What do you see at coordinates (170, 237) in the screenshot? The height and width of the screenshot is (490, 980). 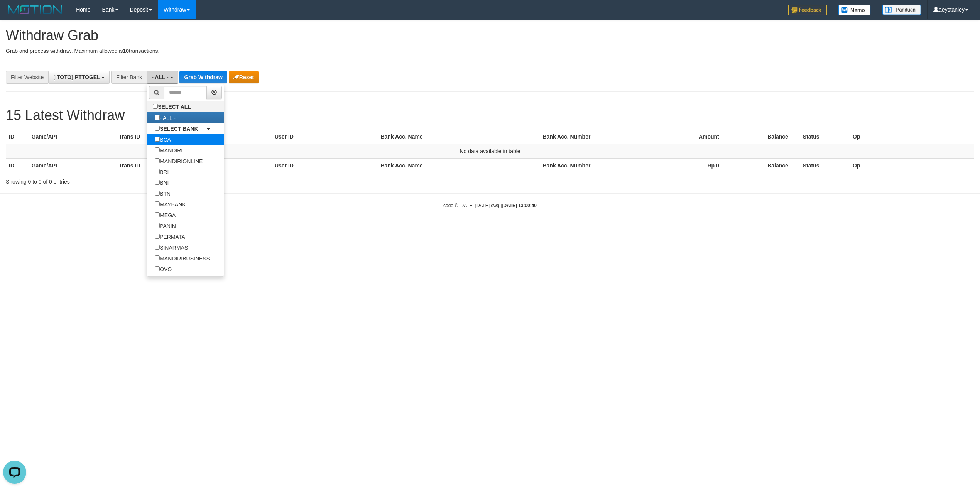 I see `label: PERMATA` at bounding box center [170, 237].